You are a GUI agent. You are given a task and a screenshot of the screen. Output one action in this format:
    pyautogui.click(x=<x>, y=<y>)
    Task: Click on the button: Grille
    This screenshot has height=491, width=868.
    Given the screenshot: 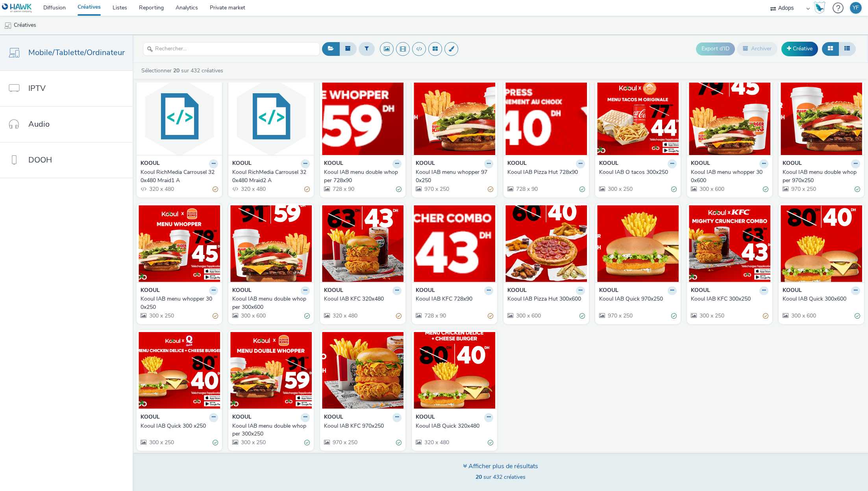 What is the action you would take?
    pyautogui.click(x=830, y=49)
    